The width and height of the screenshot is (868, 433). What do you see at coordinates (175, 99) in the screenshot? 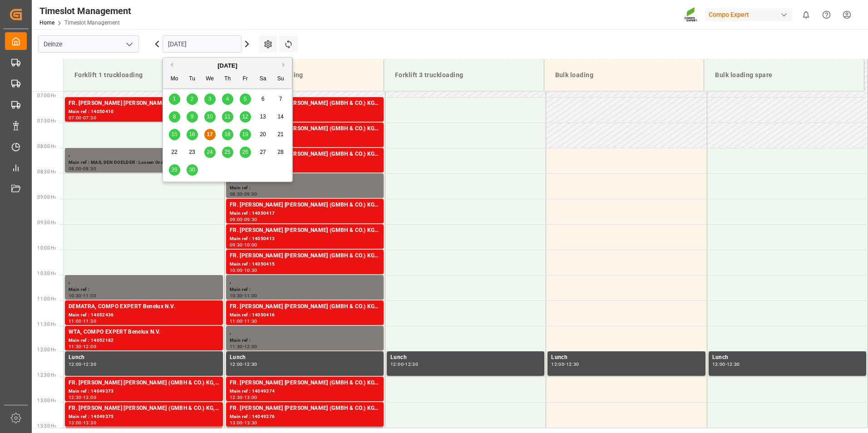
I see `div: Choose Monday, September 1st, 2025` at bounding box center [175, 99].